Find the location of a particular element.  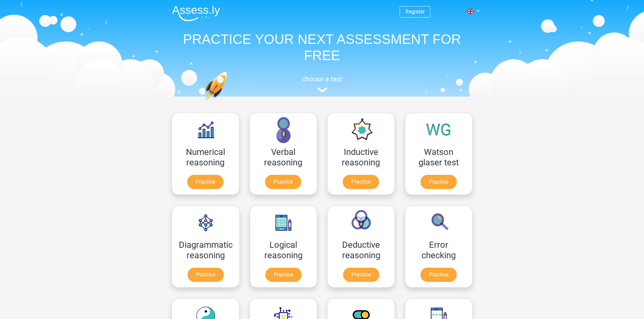

img: assessment is located at coordinates (322, 90).